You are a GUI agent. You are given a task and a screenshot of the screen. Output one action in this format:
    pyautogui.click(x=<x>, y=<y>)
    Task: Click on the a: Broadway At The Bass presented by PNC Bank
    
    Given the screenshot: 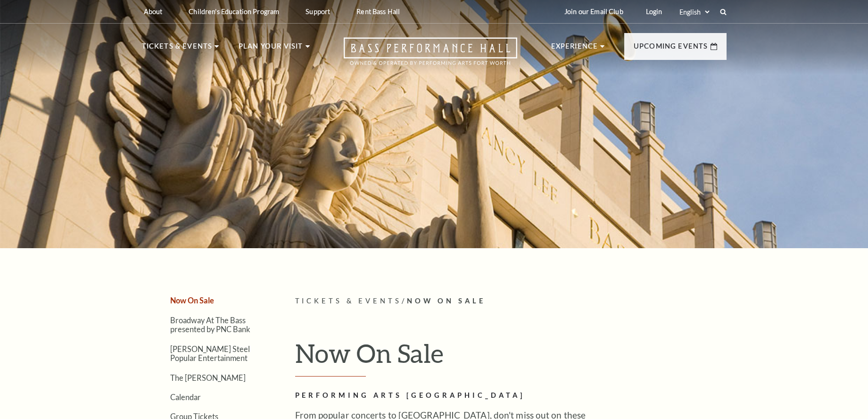 What is the action you would take?
    pyautogui.click(x=211, y=325)
    